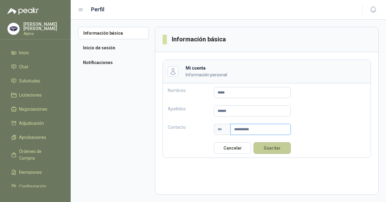  Describe the element at coordinates (191, 130) in the screenshot. I see `p: Contacto:` at that location.